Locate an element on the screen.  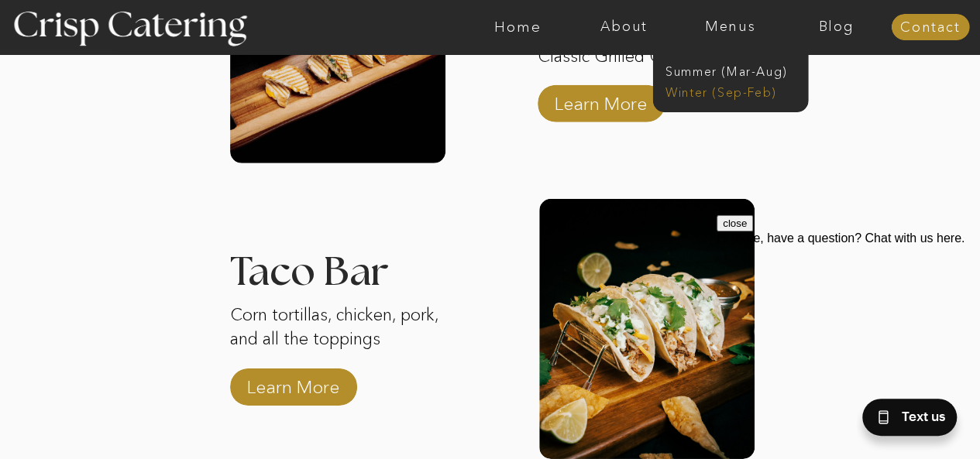
h3: Taco Bar is located at coordinates (338, 262).